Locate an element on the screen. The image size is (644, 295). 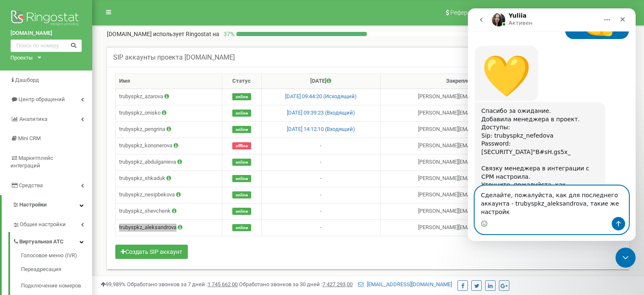
td: trubyspkz_shkaduk is located at coordinates (169, 178).